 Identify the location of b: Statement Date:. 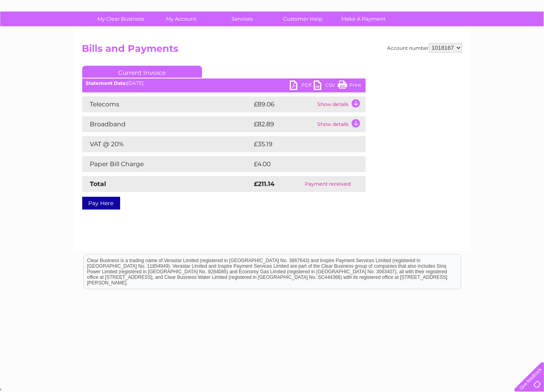
(107, 83).